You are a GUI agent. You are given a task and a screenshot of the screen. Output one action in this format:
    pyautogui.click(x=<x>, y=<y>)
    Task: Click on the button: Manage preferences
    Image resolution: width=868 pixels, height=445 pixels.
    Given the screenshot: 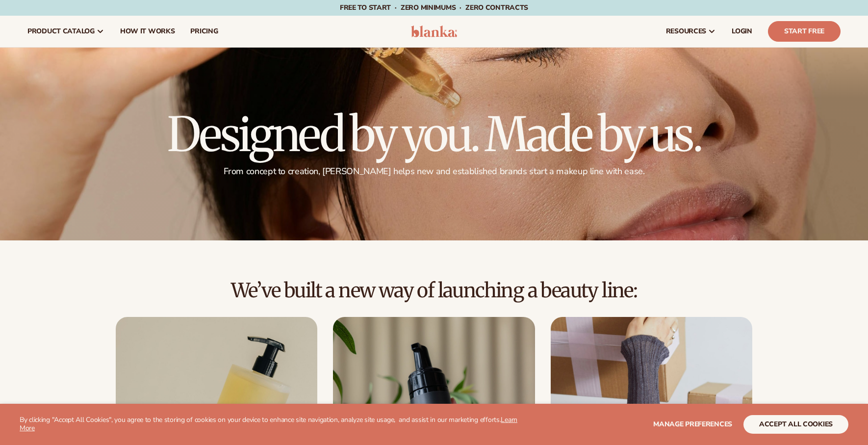 What is the action you would take?
    pyautogui.click(x=693, y=424)
    